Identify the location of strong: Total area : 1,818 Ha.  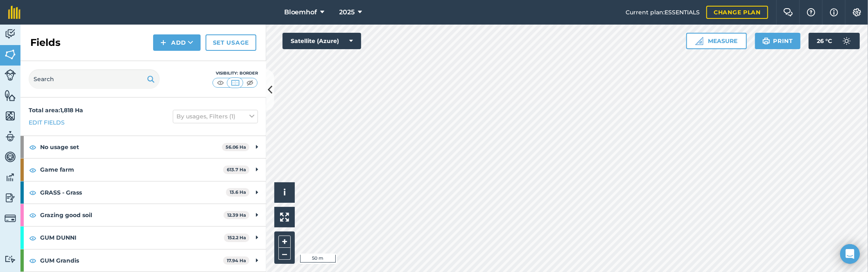
(56, 110).